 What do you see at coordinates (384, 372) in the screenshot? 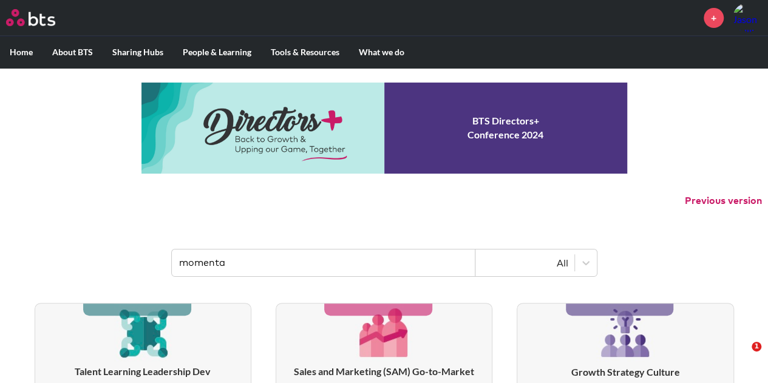
I see `h3: Sales and Marketing (SAM) Go-to-Market` at bounding box center [384, 372].